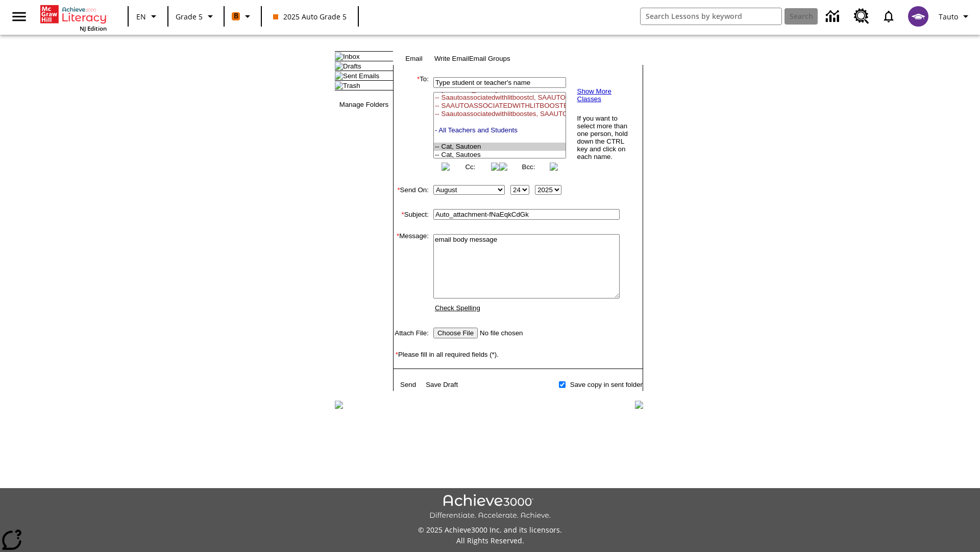 The image size is (980, 552). What do you see at coordinates (411, 332) in the screenshot?
I see `td: Attach File:` at bounding box center [411, 332].